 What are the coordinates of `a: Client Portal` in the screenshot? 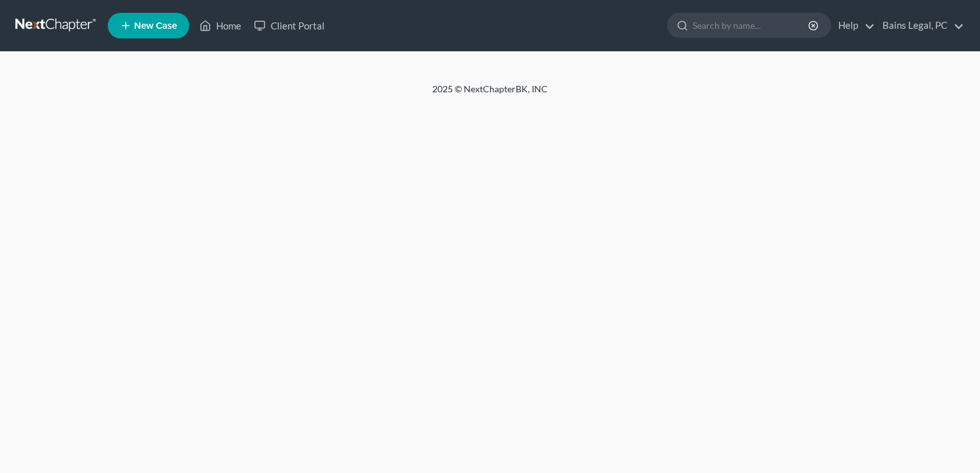 It's located at (289, 26).